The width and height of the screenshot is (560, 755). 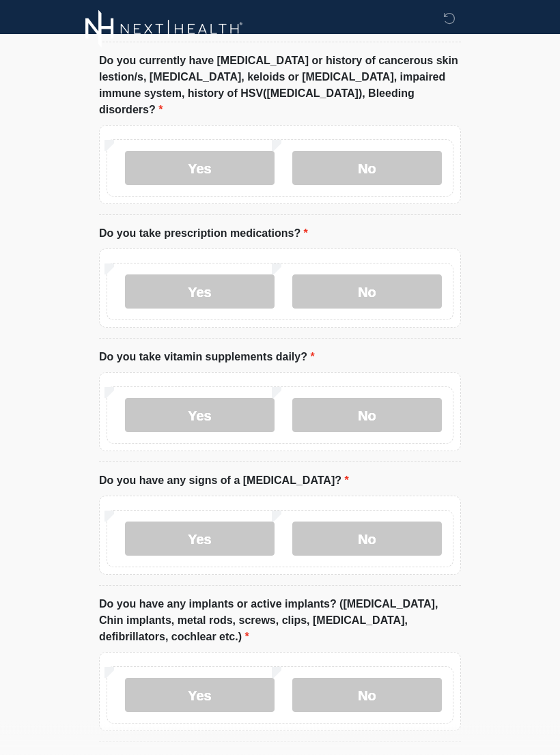 What do you see at coordinates (164, 29) in the screenshot?
I see `img: Next-Health Logo` at bounding box center [164, 29].